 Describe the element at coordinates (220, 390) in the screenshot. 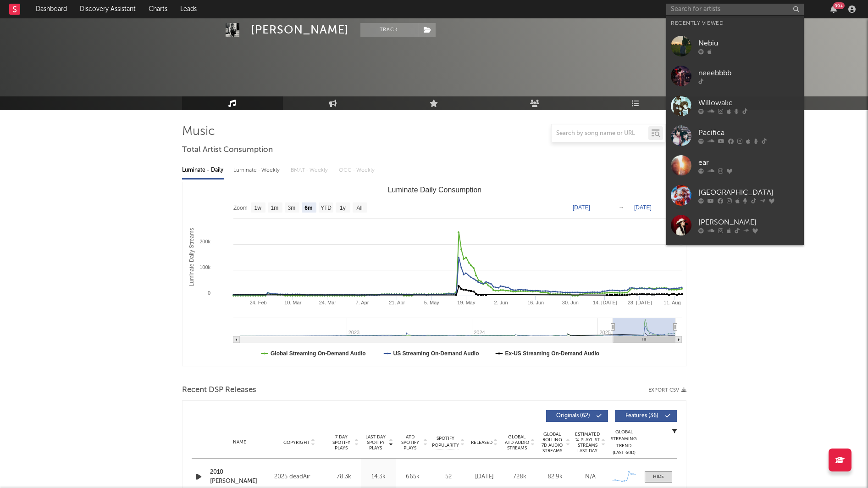

I see `span: Recent DSP Releases` at that location.